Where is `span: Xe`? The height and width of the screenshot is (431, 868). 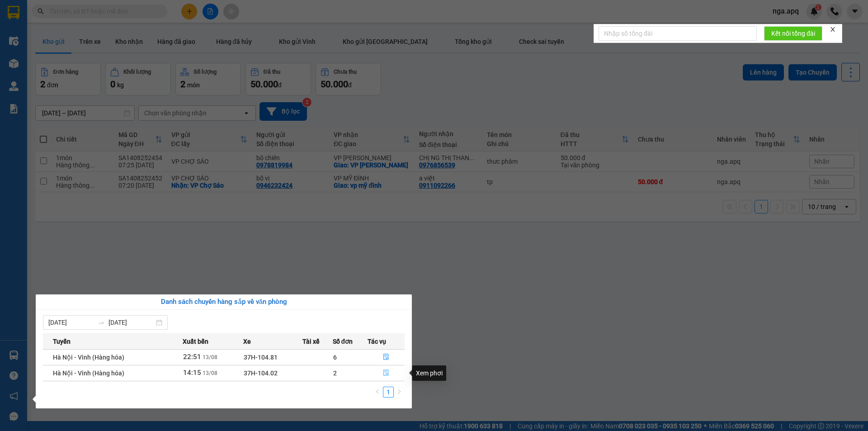 span: Xe is located at coordinates (247, 342).